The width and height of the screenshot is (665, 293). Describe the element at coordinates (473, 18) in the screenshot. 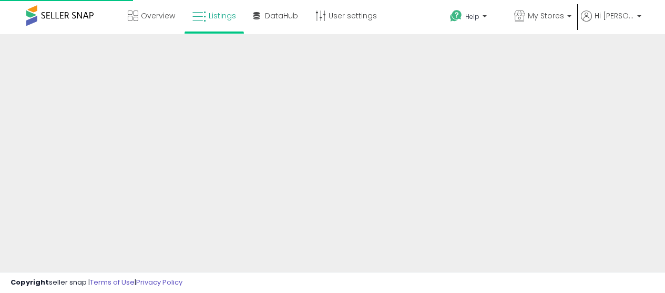

I see `a: Help` at that location.